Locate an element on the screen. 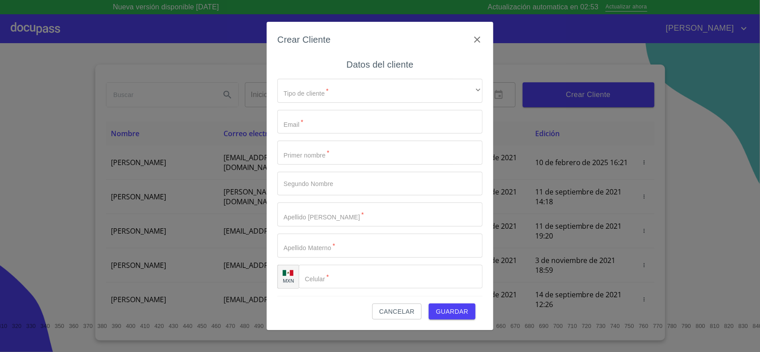 This screenshot has height=352, width=760. p: MXN is located at coordinates (289, 281).